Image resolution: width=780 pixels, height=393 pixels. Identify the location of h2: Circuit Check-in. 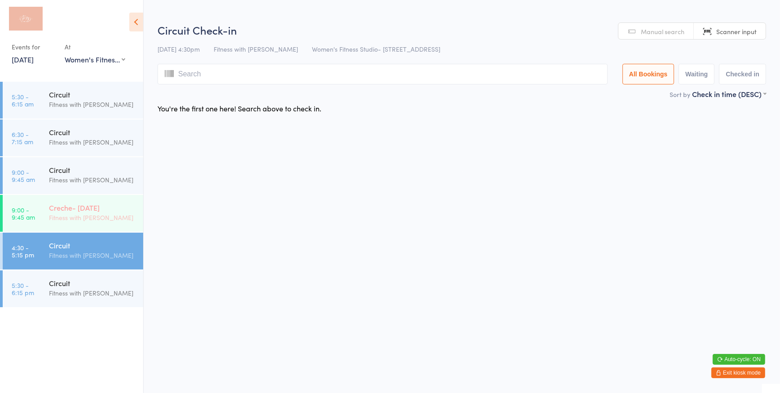
(462, 30).